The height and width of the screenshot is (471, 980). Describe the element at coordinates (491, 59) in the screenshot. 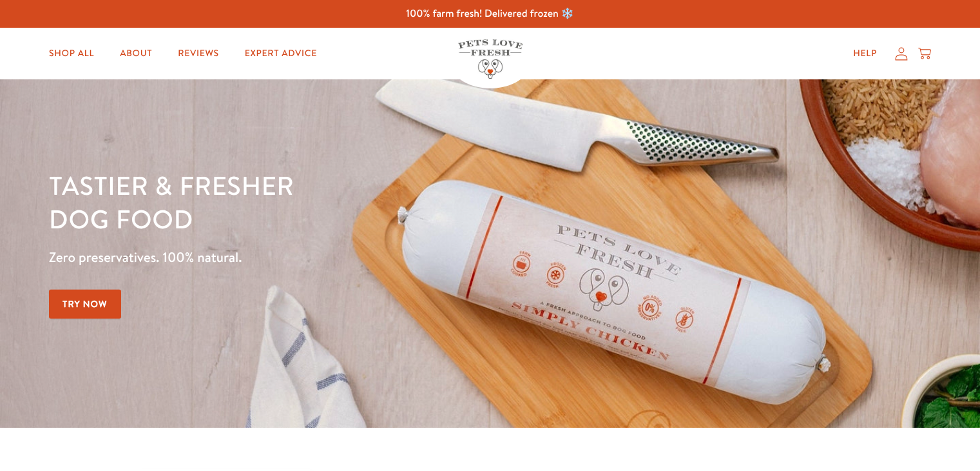

I see `img: Pets Love Fresh` at that location.